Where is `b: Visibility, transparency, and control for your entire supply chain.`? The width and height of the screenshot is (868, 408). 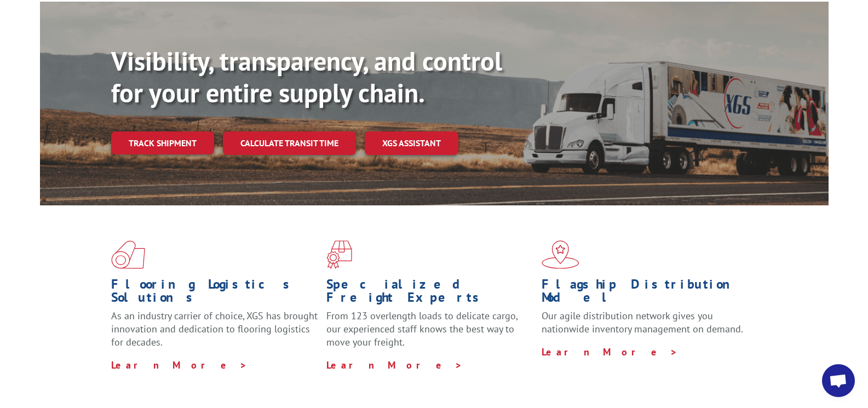
b: Visibility, transparency, and control for your entire supply chain. is located at coordinates (307, 77).